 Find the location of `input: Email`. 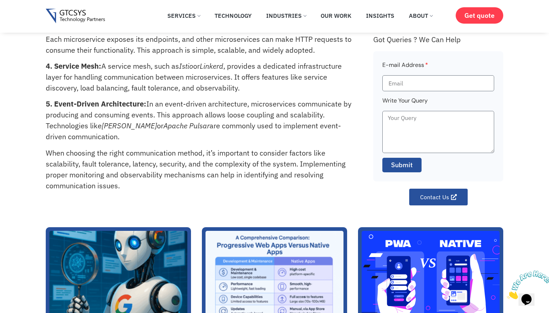

input: Email is located at coordinates (438, 83).